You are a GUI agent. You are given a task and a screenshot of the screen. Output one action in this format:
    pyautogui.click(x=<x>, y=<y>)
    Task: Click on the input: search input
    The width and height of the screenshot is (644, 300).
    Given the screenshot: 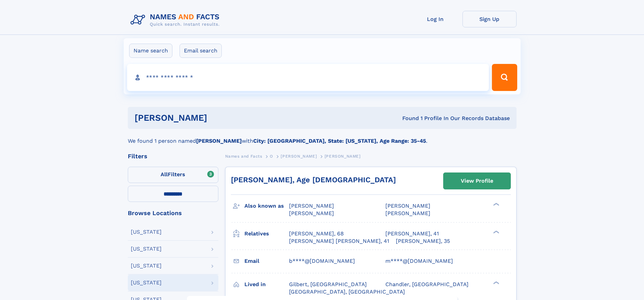 What is the action you would take?
    pyautogui.click(x=308, y=78)
    